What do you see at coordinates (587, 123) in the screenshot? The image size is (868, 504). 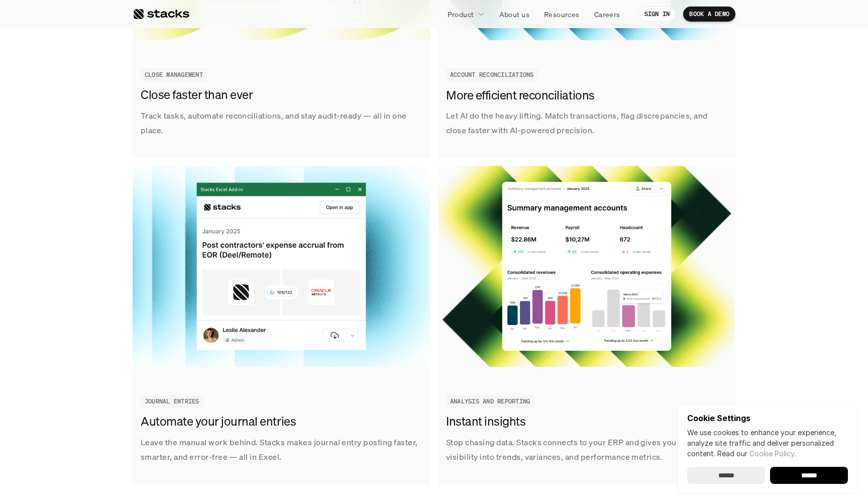 I see `p: Let AI do the heavy lifting. Match transactions, flag discrepancies, and close faster with AI-pow...` at bounding box center [587, 123].